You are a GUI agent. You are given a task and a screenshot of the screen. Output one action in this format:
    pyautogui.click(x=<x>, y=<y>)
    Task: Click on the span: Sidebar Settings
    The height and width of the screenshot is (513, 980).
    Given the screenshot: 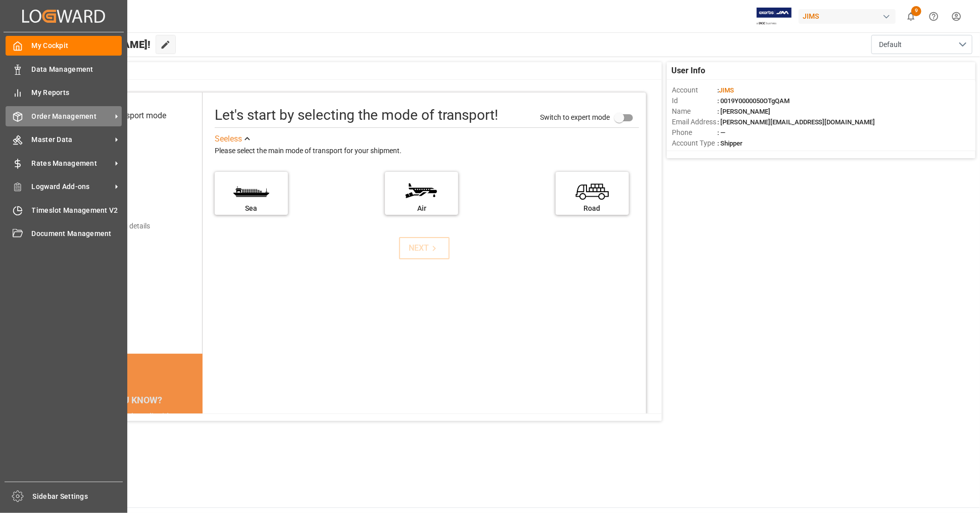 What is the action you would take?
    pyautogui.click(x=78, y=496)
    